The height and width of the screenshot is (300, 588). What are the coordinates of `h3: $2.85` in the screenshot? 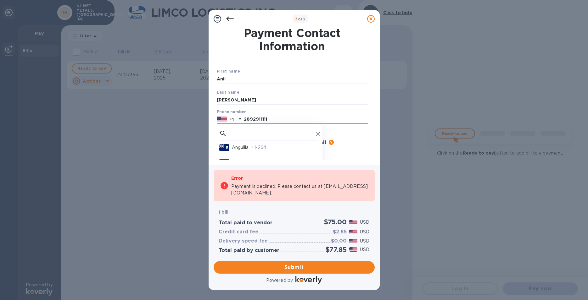 It's located at (340, 232).